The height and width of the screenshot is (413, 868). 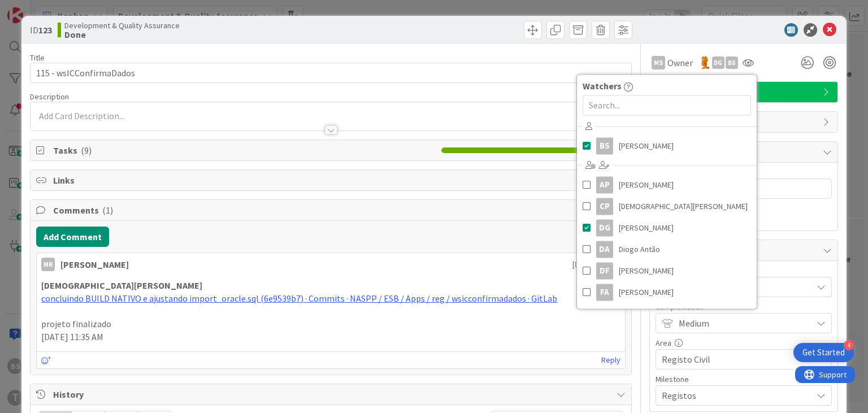 I want to click on label: Title, so click(x=37, y=57).